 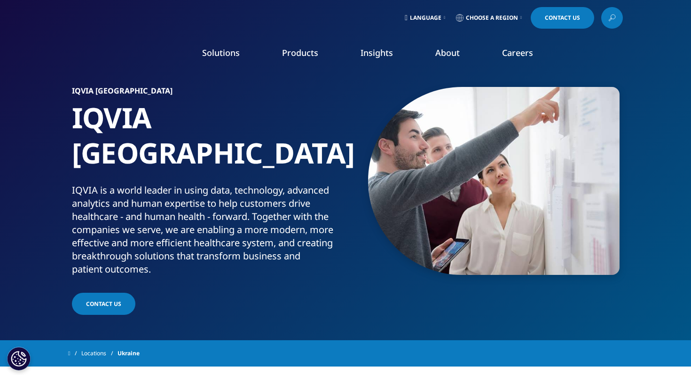 What do you see at coordinates (221, 53) in the screenshot?
I see `a: Solutions` at bounding box center [221, 53].